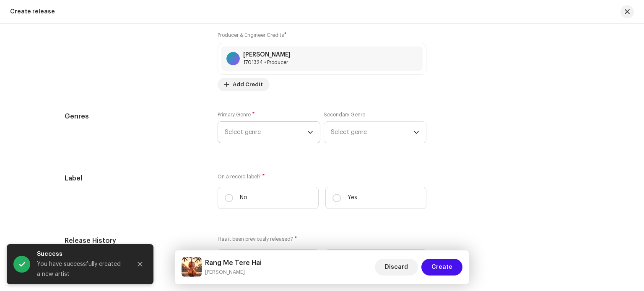 This screenshot has height=291, width=644. I want to click on label: Secondary Genre, so click(345, 115).